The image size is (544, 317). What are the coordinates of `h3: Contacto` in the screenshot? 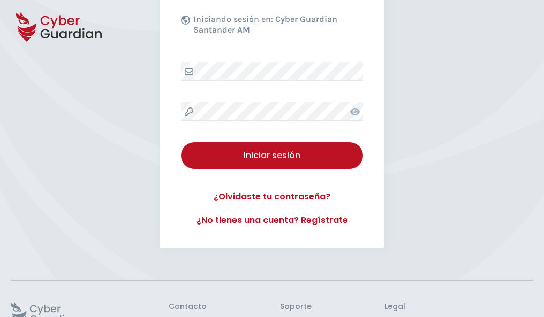 It's located at (187, 307).